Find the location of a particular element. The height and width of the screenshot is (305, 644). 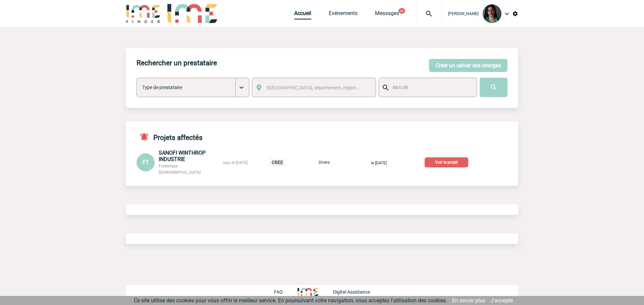

a: En savoir plus is located at coordinates (468, 300).